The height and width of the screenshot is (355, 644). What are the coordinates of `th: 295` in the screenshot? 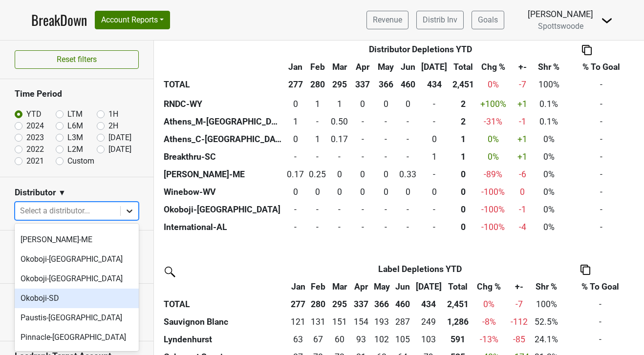 It's located at (339, 305).